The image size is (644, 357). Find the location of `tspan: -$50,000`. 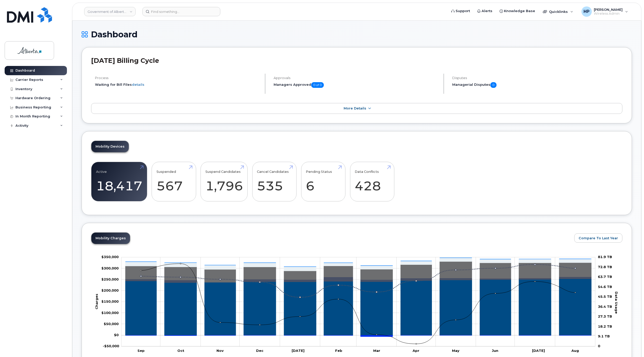

tspan: -$50,000 is located at coordinates (111, 347).